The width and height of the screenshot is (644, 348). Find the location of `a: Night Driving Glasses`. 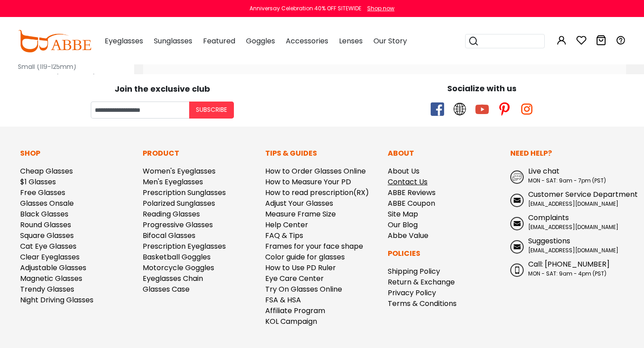

a: Night Driving Glasses is located at coordinates (57, 299).